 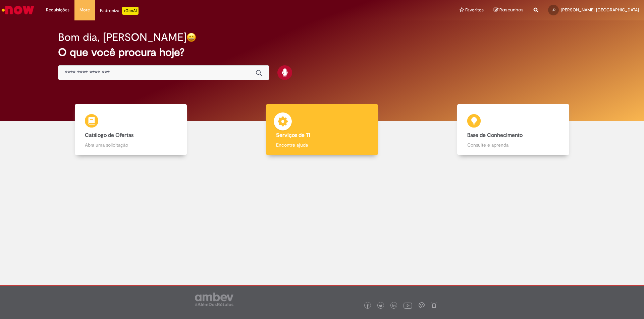 What do you see at coordinates (119, 11) in the screenshot?
I see `div: Padroniza` at bounding box center [119, 11].